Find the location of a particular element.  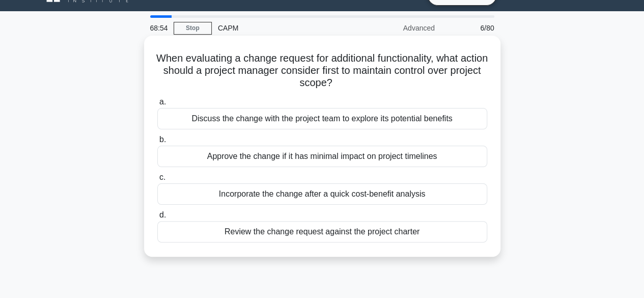

div: Review the change request against the project charter is located at coordinates (322, 231).